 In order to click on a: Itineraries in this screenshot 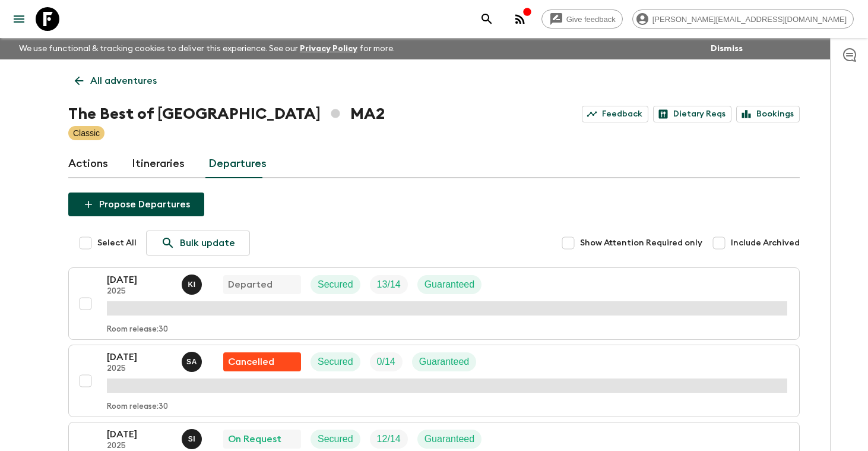, I will do `click(158, 163)`.